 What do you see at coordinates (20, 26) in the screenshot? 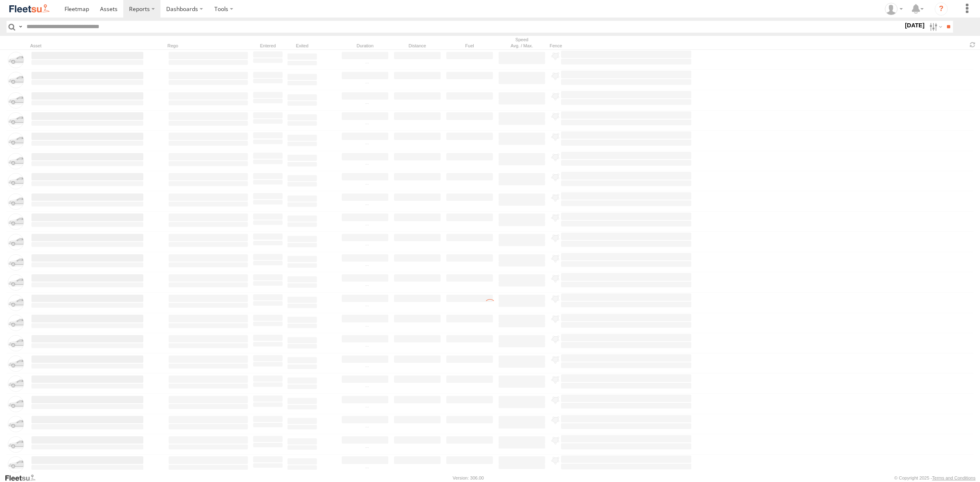
I see `label: Search Query` at bounding box center [20, 26].